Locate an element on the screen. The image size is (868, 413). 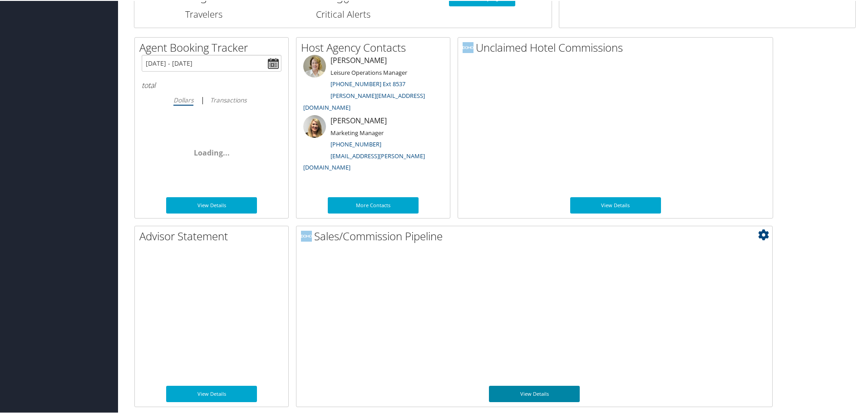
h3: Travelers is located at coordinates (204, 14).